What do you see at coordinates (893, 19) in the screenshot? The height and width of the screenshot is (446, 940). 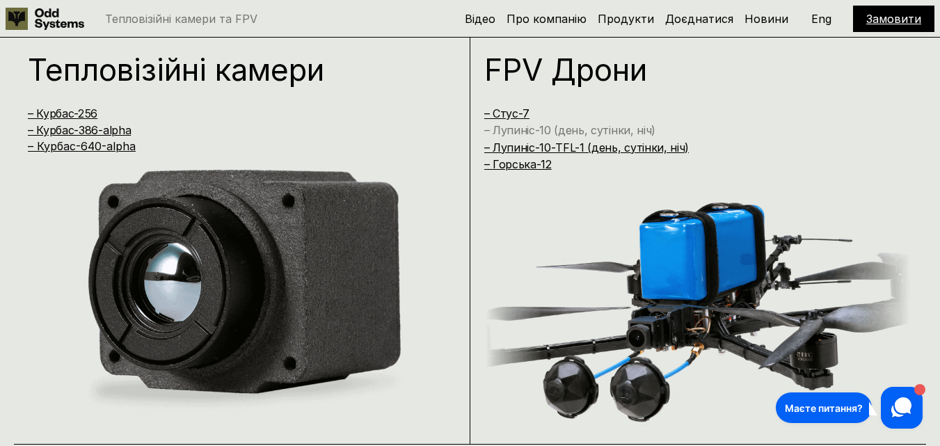 I see `a: Замовити` at bounding box center [893, 19].